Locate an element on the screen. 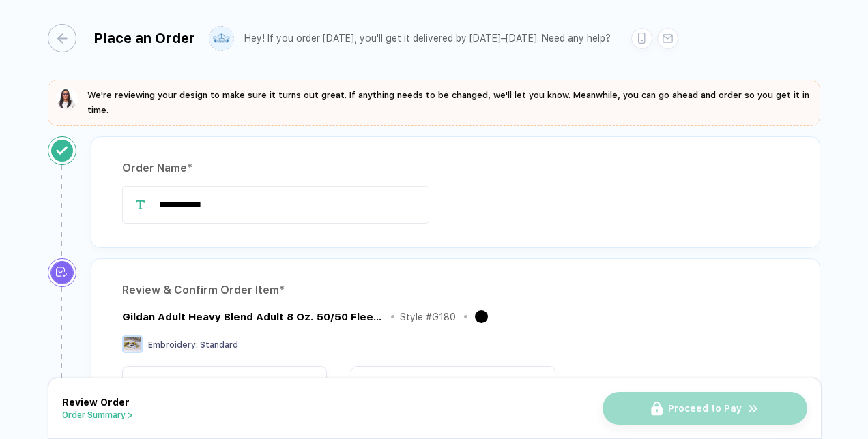 The height and width of the screenshot is (439, 868). div: Review & Confirm Order Item is located at coordinates (455, 290).